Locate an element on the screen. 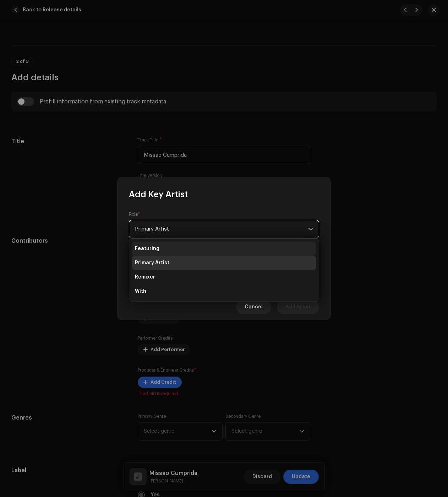 Image resolution: width=448 pixels, height=497 pixels. span: Add Artist is located at coordinates (298, 307).